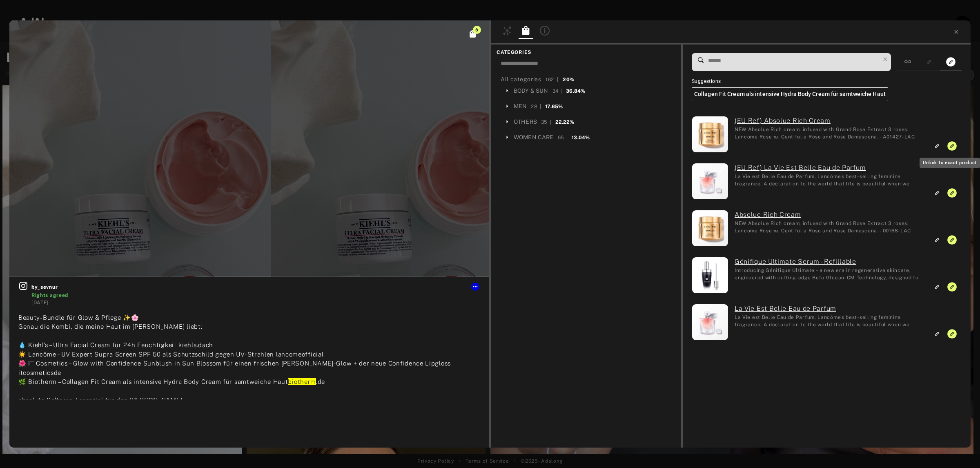 The image size is (980, 468). Describe the element at coordinates (586, 52) in the screenshot. I see `span: CATEGORIES` at that location.